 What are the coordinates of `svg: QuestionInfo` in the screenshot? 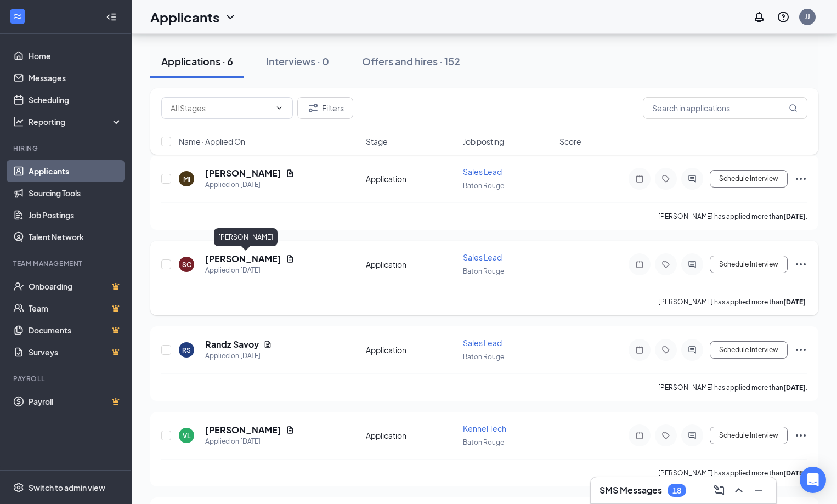 It's located at (783, 17).